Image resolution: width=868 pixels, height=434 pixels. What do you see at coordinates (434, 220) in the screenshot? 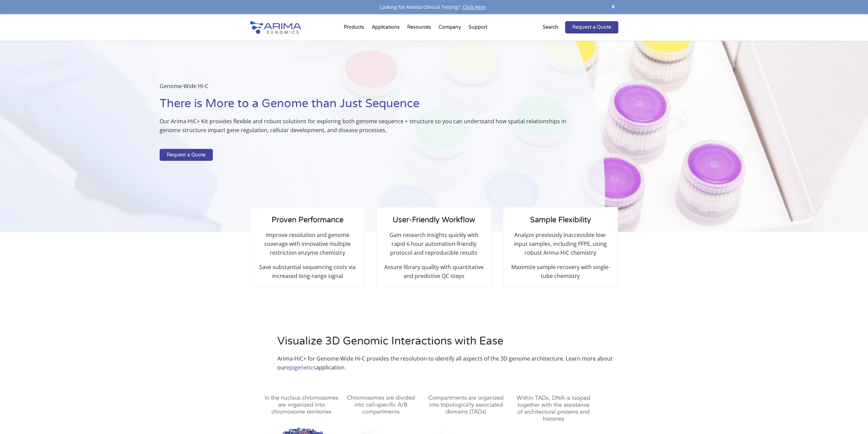
I see `span: User-Friendly Workflow` at bounding box center [434, 220].